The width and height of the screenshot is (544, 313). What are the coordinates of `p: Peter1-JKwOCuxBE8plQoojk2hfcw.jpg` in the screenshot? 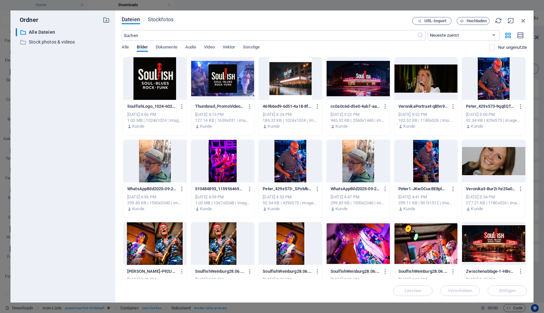 It's located at (423, 189).